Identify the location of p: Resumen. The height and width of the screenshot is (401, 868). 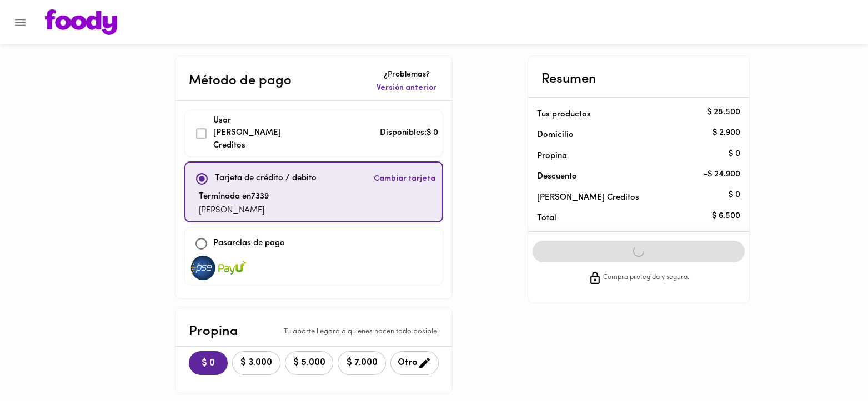
(569, 79).